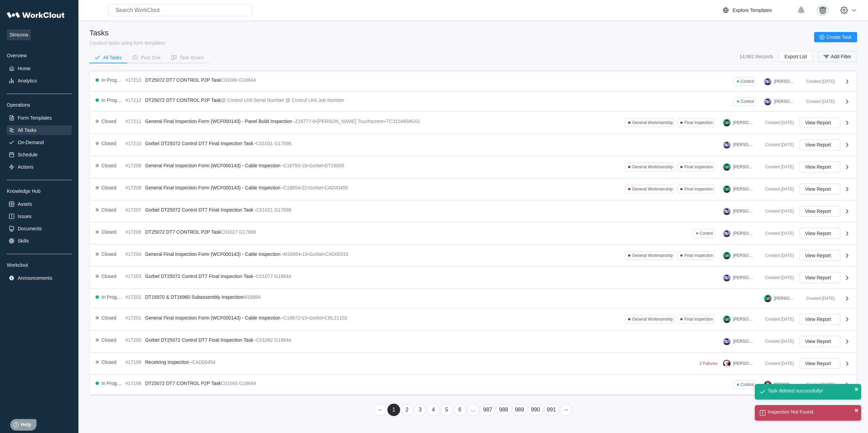 The height and width of the screenshot is (433, 868). I want to click on mark: 15, so click(305, 255).